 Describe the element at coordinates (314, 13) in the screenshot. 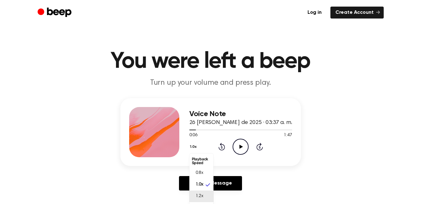

I see `a: Log in` at that location.